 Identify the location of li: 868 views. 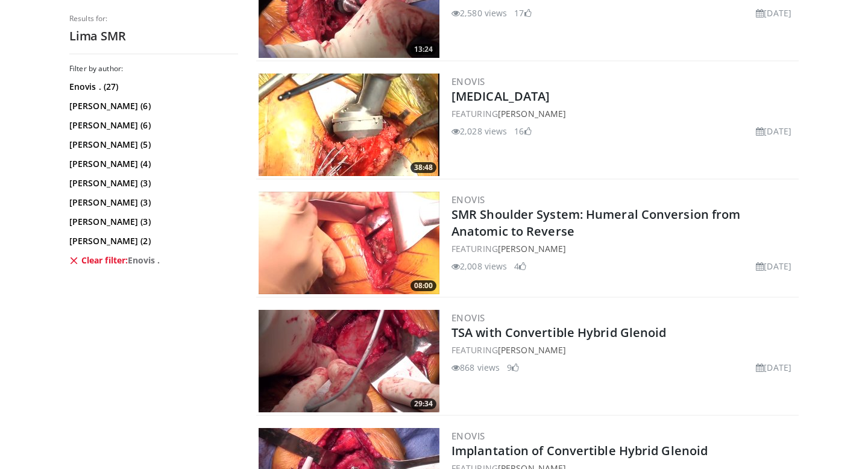
(476, 367).